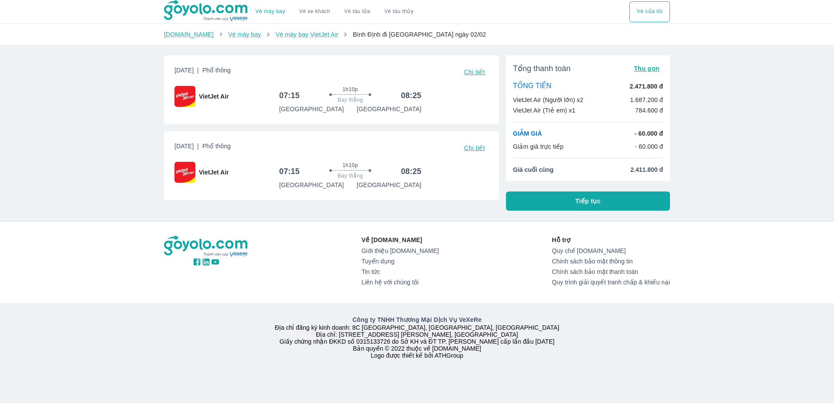 The height and width of the screenshot is (403, 834). What do you see at coordinates (548, 100) in the screenshot?
I see `p: VietJet Air (Người lớn) x2` at bounding box center [548, 100].